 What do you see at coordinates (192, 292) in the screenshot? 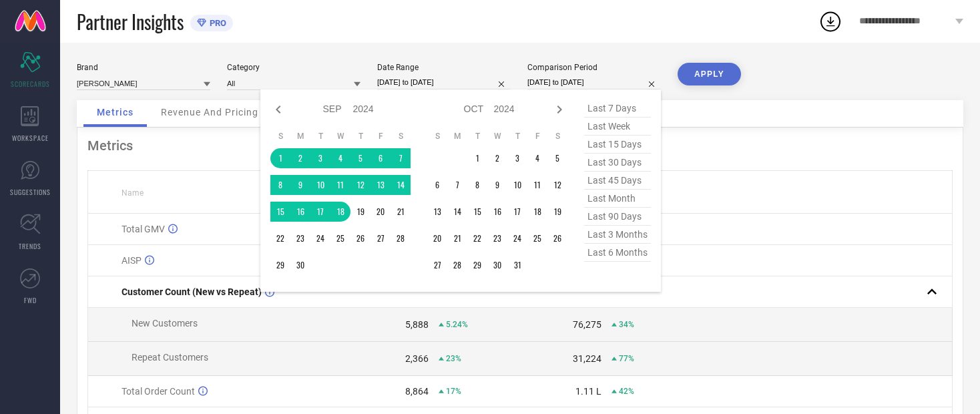
I see `span: Customer Count (New vs Repeat)` at bounding box center [192, 292].